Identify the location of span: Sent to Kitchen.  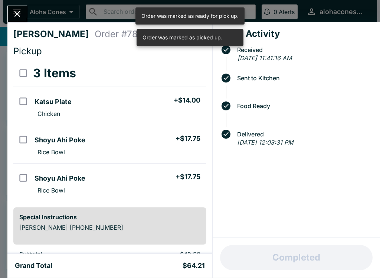
(303, 78).